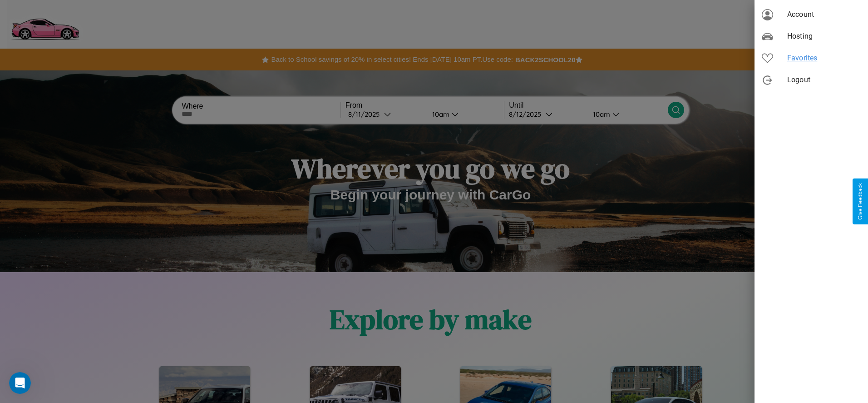 The image size is (868, 403). Describe the element at coordinates (824, 80) in the screenshot. I see `span: Logout` at that location.